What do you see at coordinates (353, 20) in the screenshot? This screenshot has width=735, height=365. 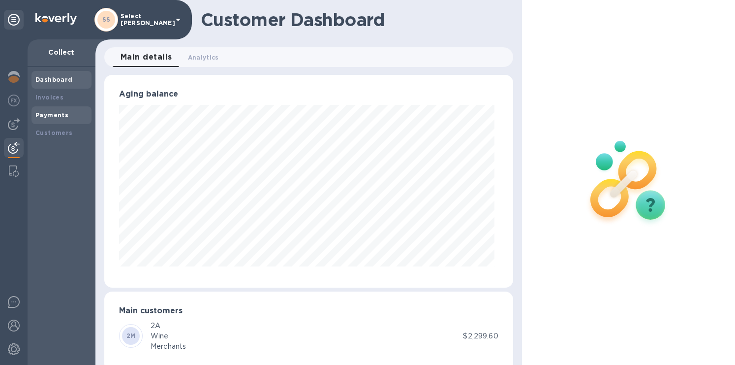 I see `h1: Customer Dashboard` at bounding box center [353, 20].